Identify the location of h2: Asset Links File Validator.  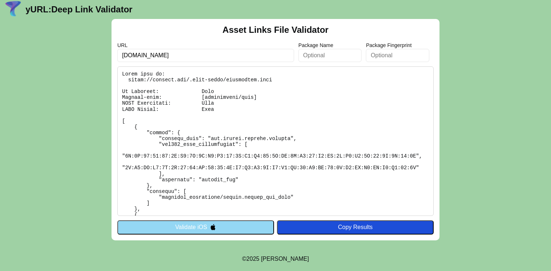
(276, 30).